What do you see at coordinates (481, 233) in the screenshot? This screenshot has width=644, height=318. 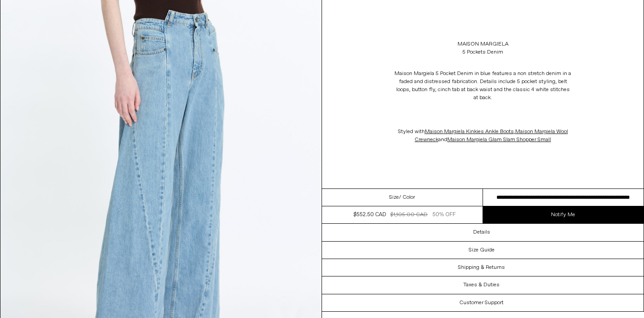 I see `h3: Details` at bounding box center [481, 233].